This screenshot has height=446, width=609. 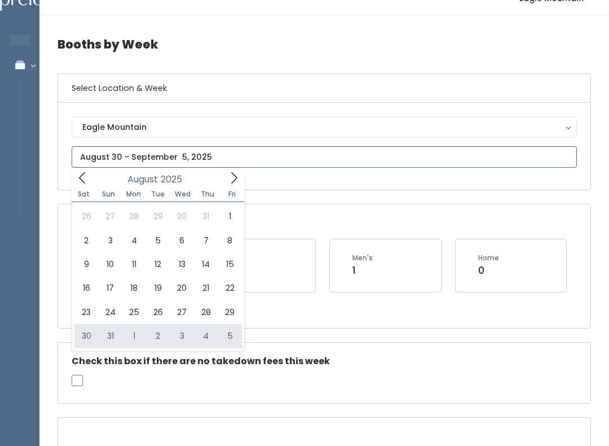 I want to click on span: August, so click(x=143, y=179).